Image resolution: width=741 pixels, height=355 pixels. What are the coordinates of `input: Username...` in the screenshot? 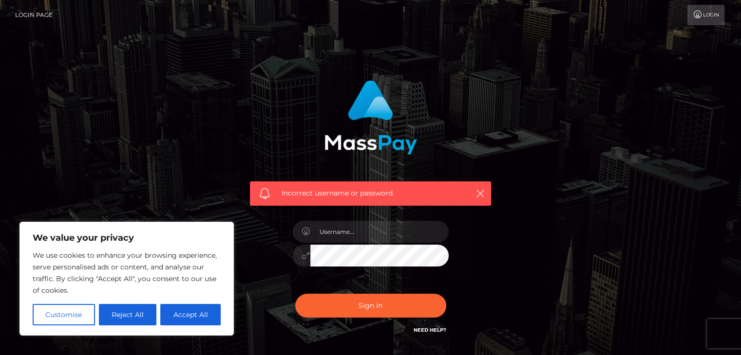 It's located at (379, 232).